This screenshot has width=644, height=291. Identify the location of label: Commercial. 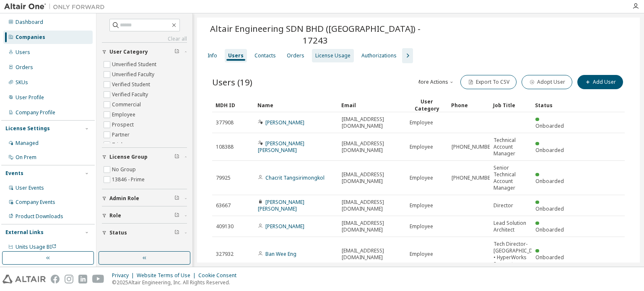
(127, 105).